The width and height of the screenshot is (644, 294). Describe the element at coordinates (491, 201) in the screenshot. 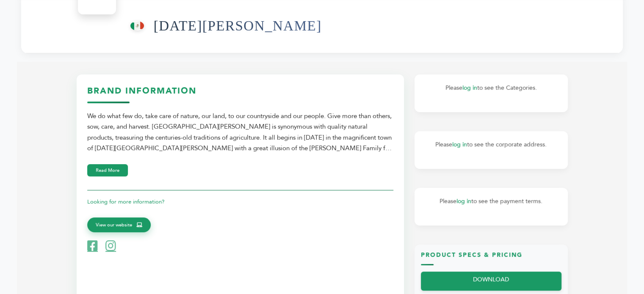

I see `p: Please to see the payment terms.` at that location.